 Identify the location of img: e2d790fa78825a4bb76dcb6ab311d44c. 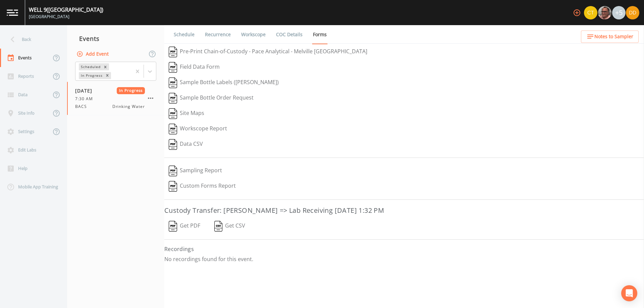
(605, 13).